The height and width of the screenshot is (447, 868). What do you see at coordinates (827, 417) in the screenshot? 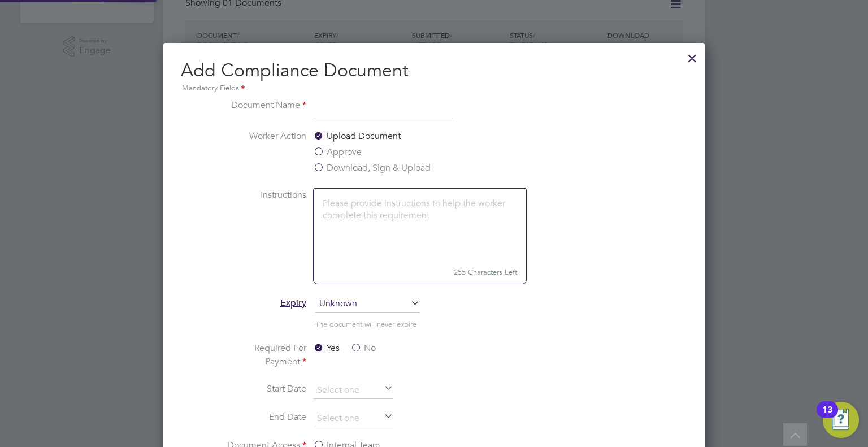
I see `div: 13` at bounding box center [827, 417].